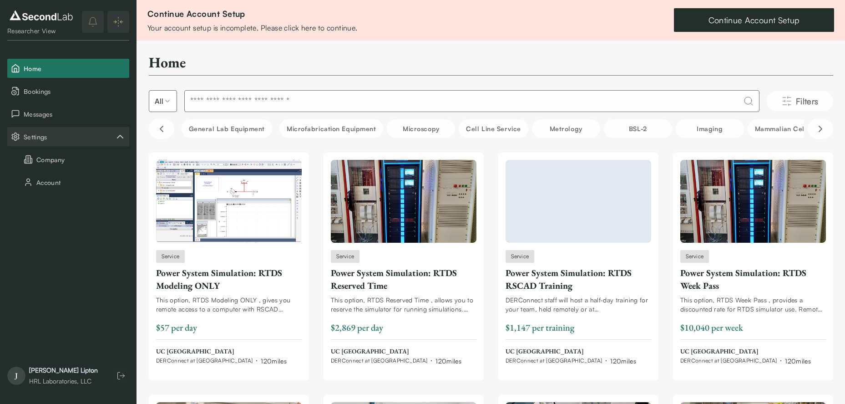 This screenshot has height=404, width=845. Describe the element at coordinates (404, 263) in the screenshot. I see `a: Power System Simulation: RTDS Reserved TimeServicePower System Simulation: RTDS Reserved TimeThis...` at that location.